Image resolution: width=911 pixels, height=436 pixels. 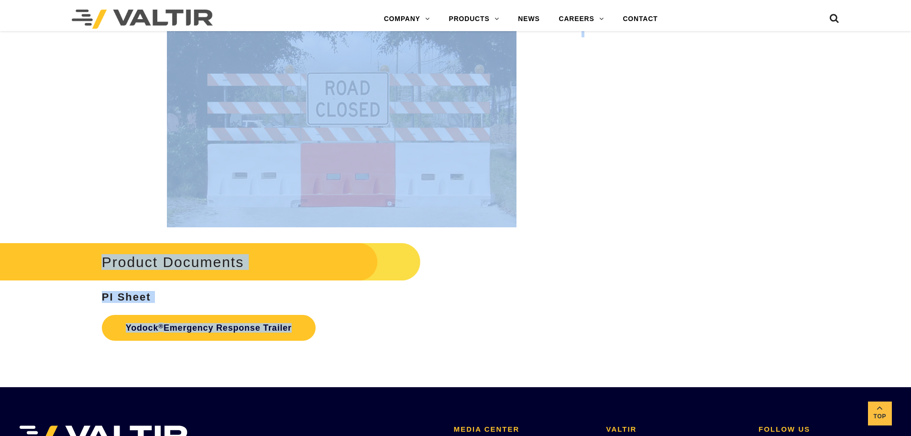 What do you see at coordinates (529, 19) in the screenshot?
I see `a: NEWS` at bounding box center [529, 19].